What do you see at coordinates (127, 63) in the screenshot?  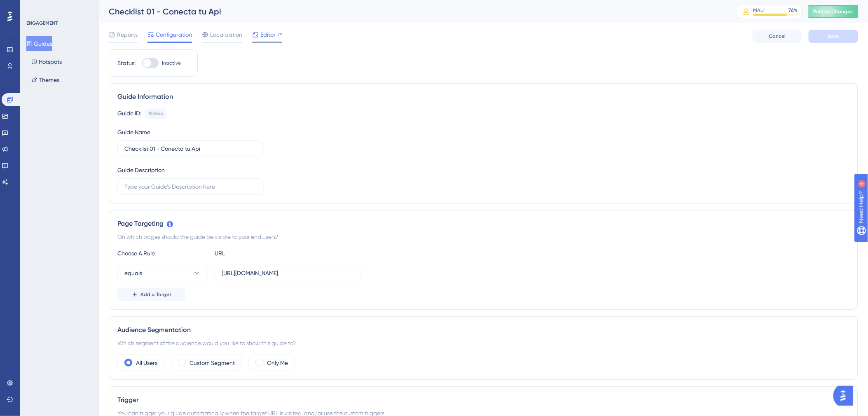 I see `div: Status:` at bounding box center [127, 63].